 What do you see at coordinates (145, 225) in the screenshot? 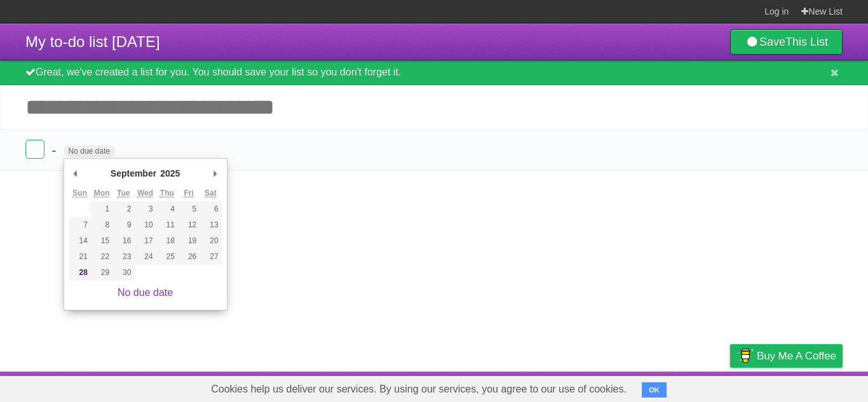
I see `button: 10` at bounding box center [145, 225].